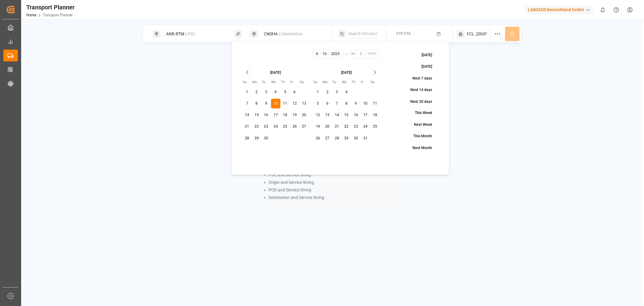 This screenshot has width=644, height=306. Describe the element at coordinates (293, 34) in the screenshot. I see `div: CNSHA` at that location.